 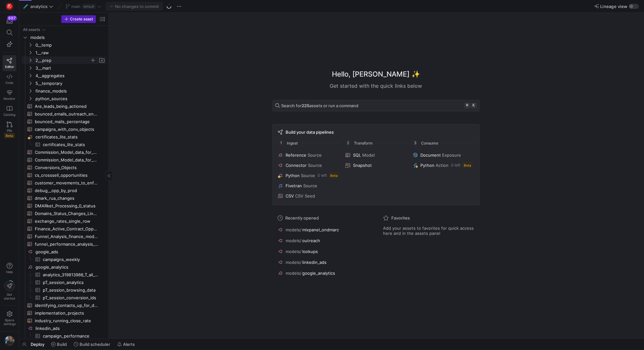 I want to click on span: google_analytics​​​​​​​​, so click(x=70, y=267).